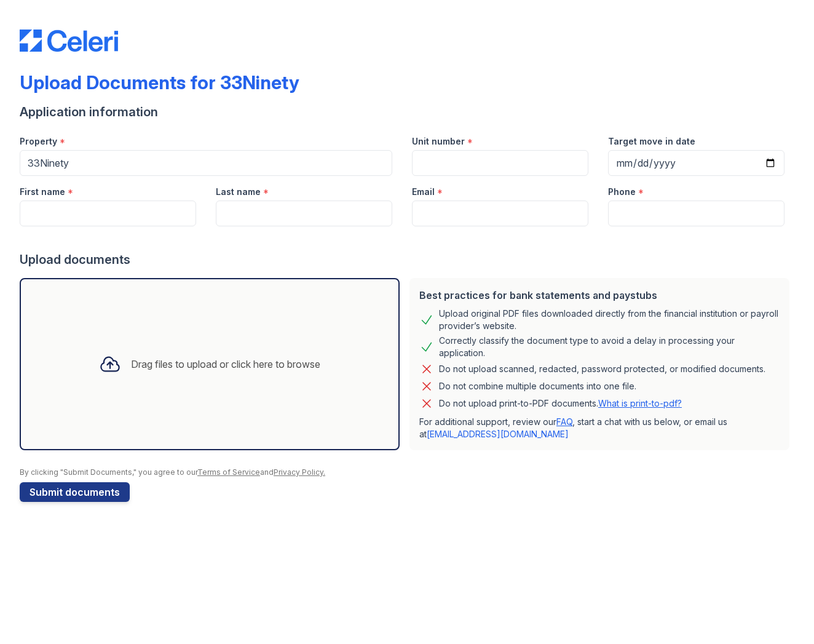 This screenshot has width=814, height=644. What do you see at coordinates (159, 82) in the screenshot?
I see `div: Upload Documents for 33Ninety` at bounding box center [159, 82].